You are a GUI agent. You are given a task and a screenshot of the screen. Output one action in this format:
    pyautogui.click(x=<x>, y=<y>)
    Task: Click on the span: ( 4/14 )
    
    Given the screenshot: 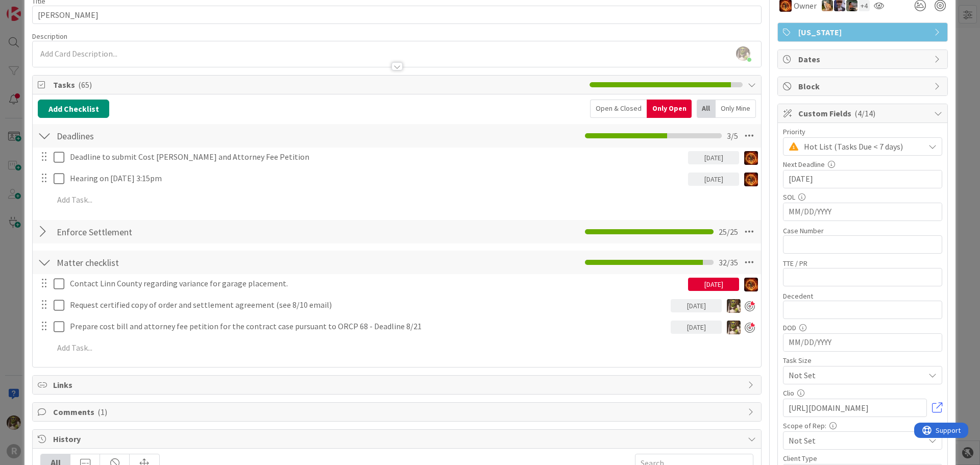 What is the action you would take?
    pyautogui.click(x=865, y=113)
    